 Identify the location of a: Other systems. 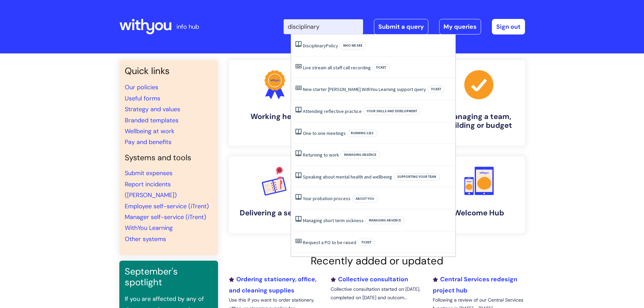
(145, 239).